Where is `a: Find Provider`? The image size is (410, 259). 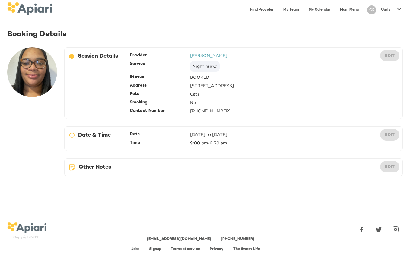 a: Find Provider is located at coordinates (262, 10).